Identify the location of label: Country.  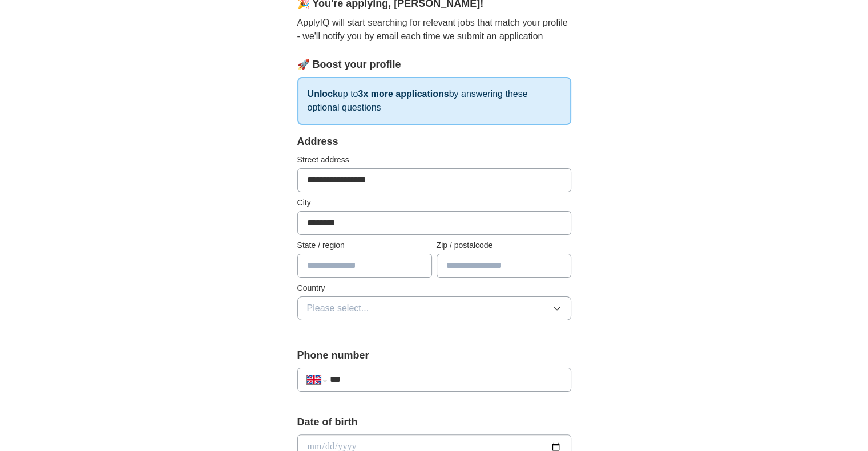
(434, 288).